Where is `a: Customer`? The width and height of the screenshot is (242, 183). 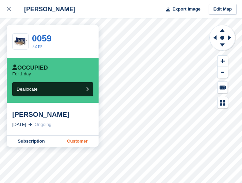 a: Customer is located at coordinates (77, 141).